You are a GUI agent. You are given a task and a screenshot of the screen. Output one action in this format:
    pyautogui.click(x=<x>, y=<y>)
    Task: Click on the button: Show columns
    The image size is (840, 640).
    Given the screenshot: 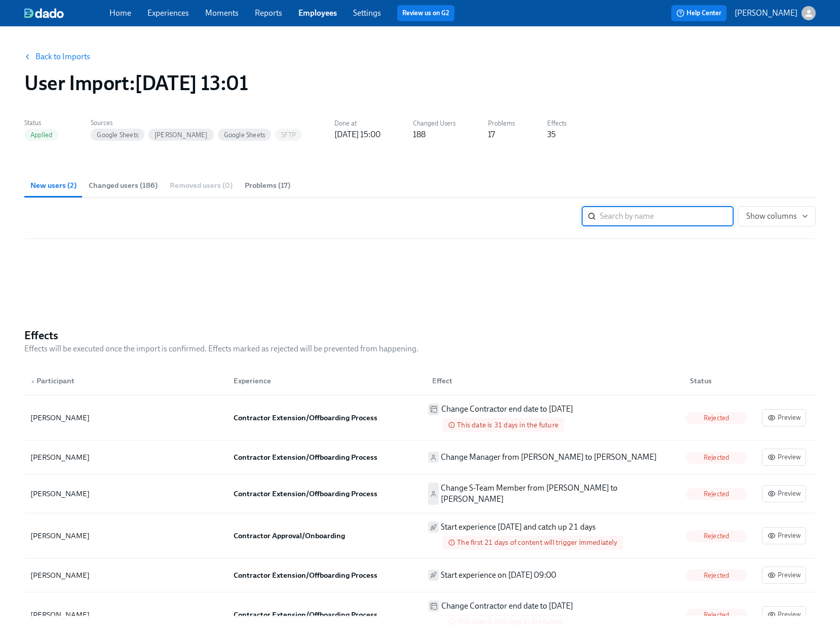 What is the action you would take?
    pyautogui.click(x=776, y=216)
    